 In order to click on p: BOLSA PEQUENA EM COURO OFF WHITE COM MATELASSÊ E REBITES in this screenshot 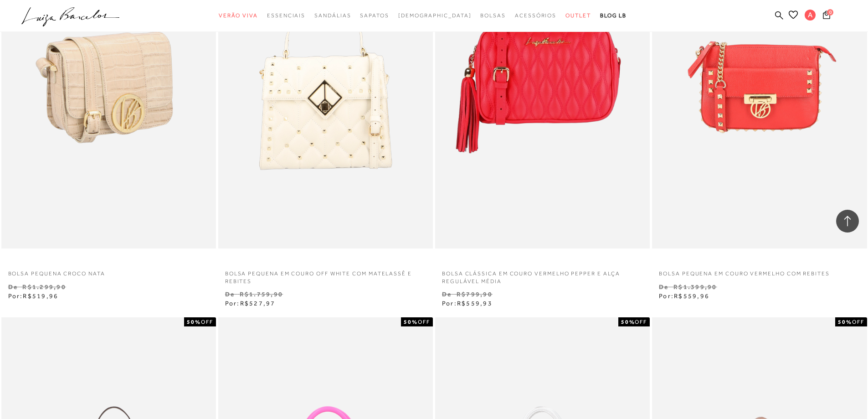, I will do `click(325, 275)`.